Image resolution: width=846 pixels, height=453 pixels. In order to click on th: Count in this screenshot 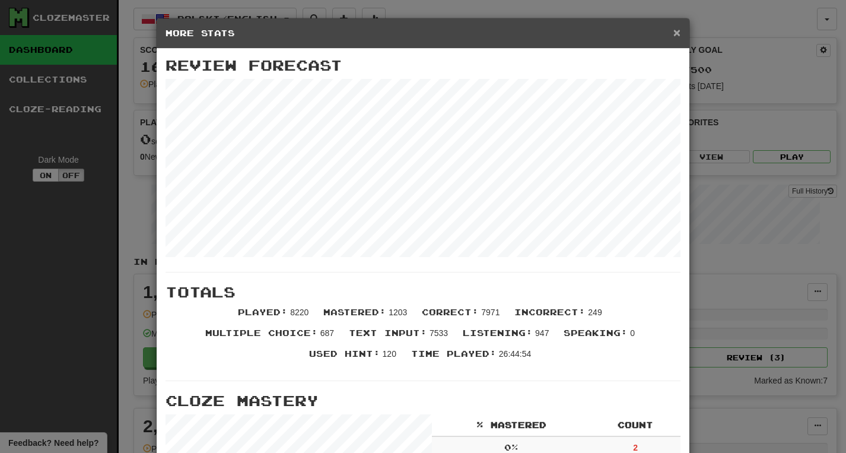, I will do `click(636, 425)`.